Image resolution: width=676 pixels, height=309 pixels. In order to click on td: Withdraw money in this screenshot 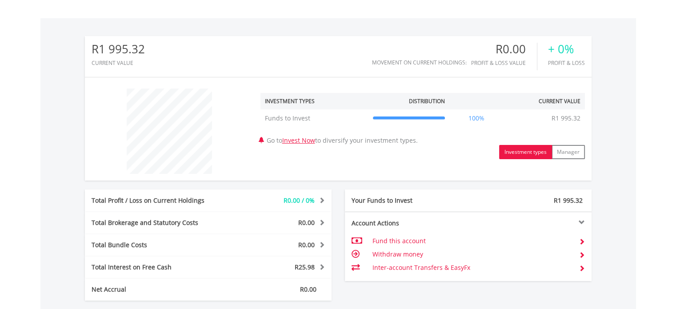, I will do `click(472, 254)`.